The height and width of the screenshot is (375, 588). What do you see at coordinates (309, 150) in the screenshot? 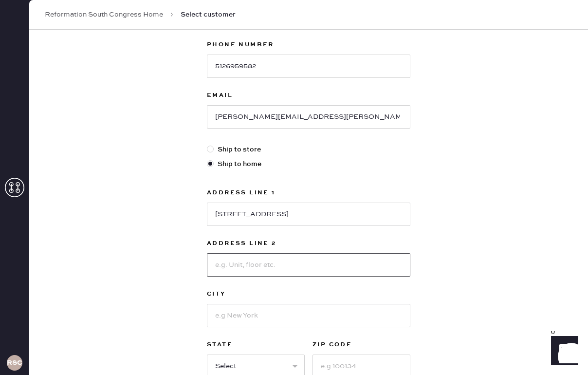
I see `label: Ship to store` at bounding box center [309, 150].